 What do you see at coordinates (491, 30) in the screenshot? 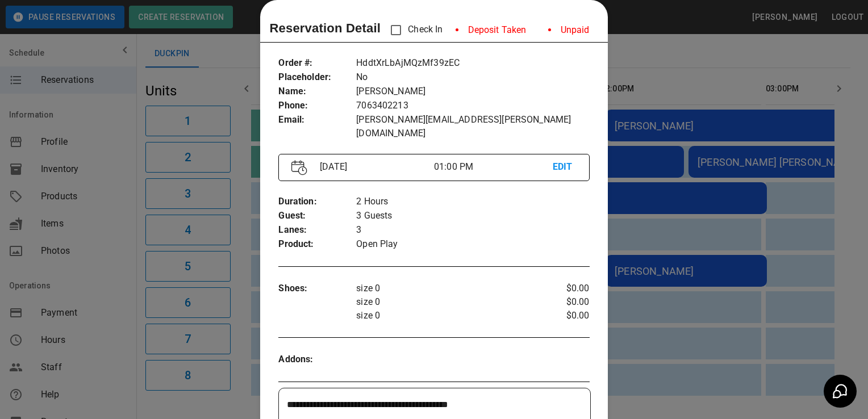
I see `li: Deposit Taken` at bounding box center [491, 30].